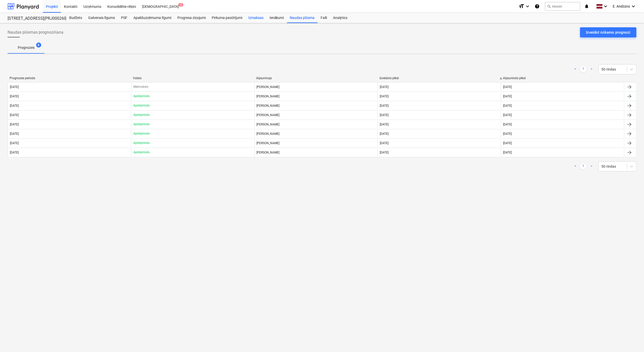 The image size is (644, 352). Describe the element at coordinates (76, 18) in the screenshot. I see `div: Budžets` at that location.